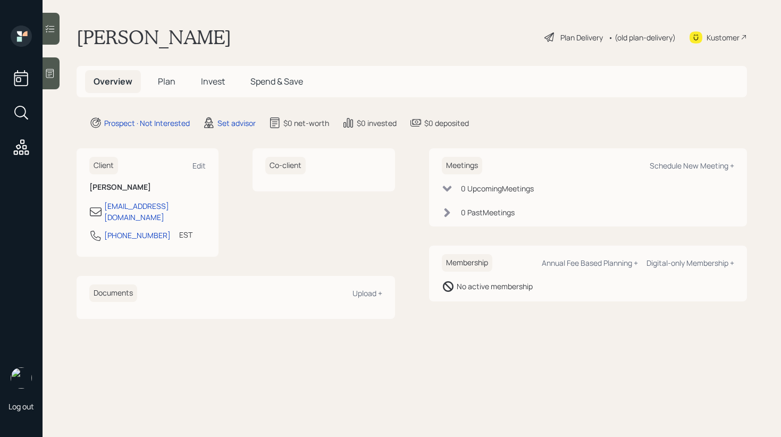 The image size is (781, 437). I want to click on span: Invest, so click(213, 81).